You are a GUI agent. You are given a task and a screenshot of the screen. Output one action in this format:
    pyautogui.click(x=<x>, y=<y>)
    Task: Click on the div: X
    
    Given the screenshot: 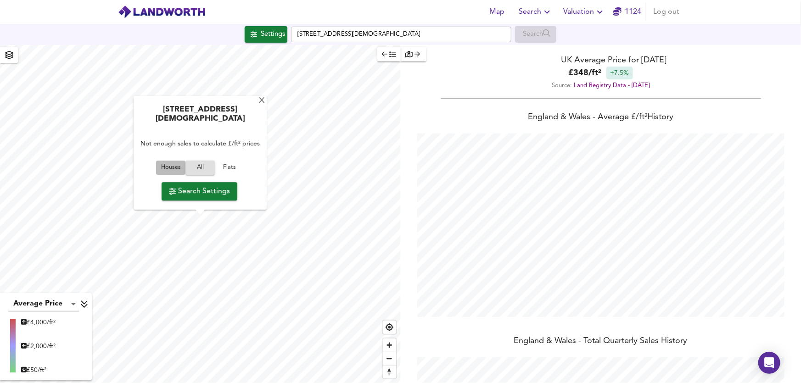 What is the action you would take?
    pyautogui.click(x=262, y=101)
    